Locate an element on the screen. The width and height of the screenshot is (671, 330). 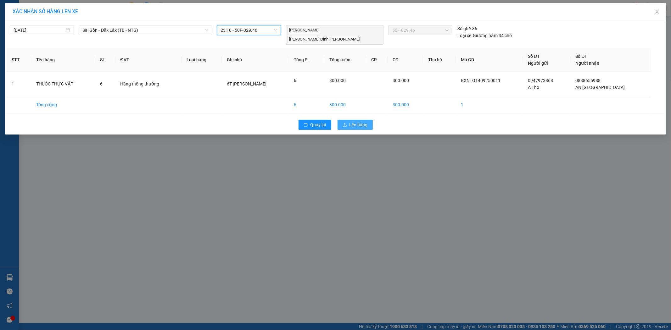
th: Tổng cước is located at coordinates (345, 60).